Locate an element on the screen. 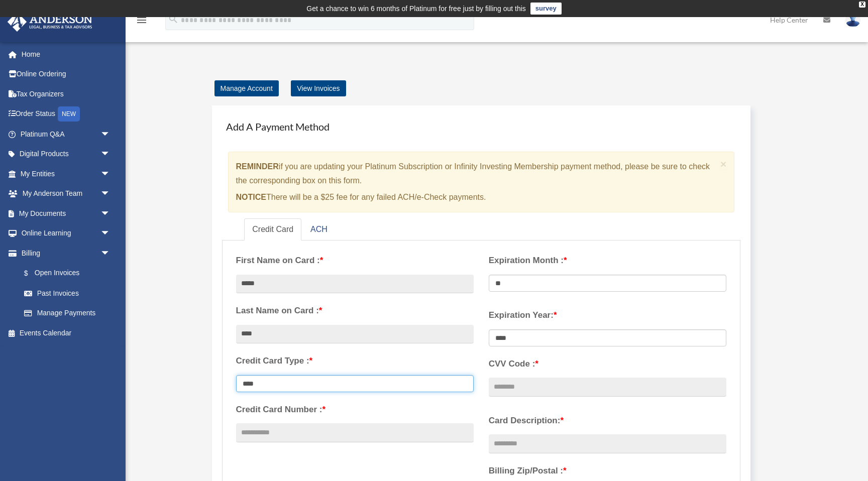 This screenshot has height=481, width=868. a: Digital Productsarrow_drop_down is located at coordinates (66, 154).